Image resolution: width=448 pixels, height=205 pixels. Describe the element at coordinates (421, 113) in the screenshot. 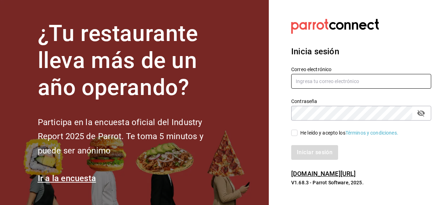

I see `button: passwordField` at that location.